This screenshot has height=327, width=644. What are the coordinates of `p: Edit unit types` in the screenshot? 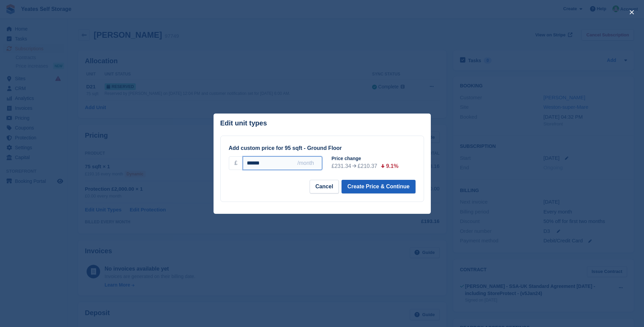 It's located at (244, 123).